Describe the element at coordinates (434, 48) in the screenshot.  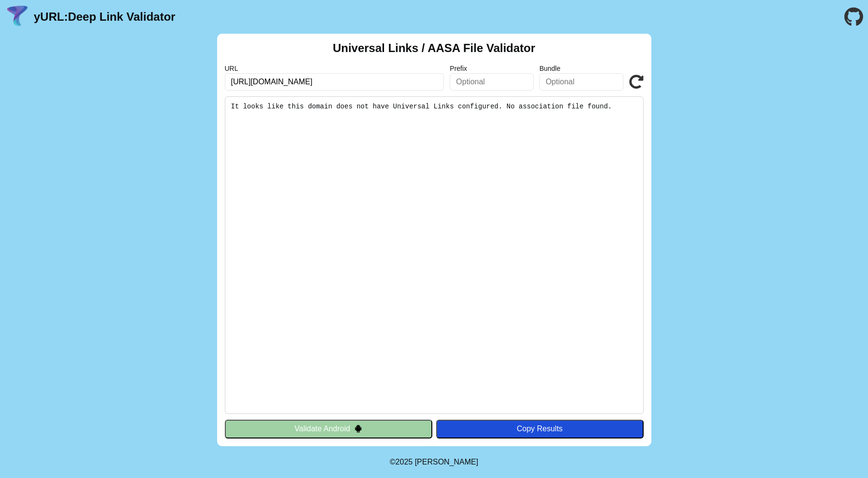
I see `h2: Universal Links / AASA File Validator` at that location.